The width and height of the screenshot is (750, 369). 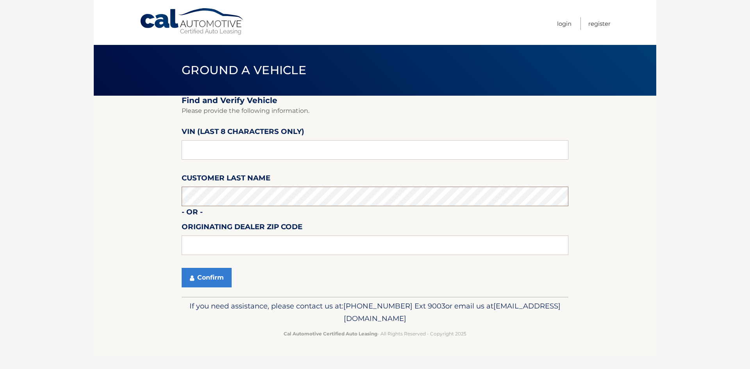 What do you see at coordinates (375, 100) in the screenshot?
I see `h2: Find and Verify Vehicle` at bounding box center [375, 100].